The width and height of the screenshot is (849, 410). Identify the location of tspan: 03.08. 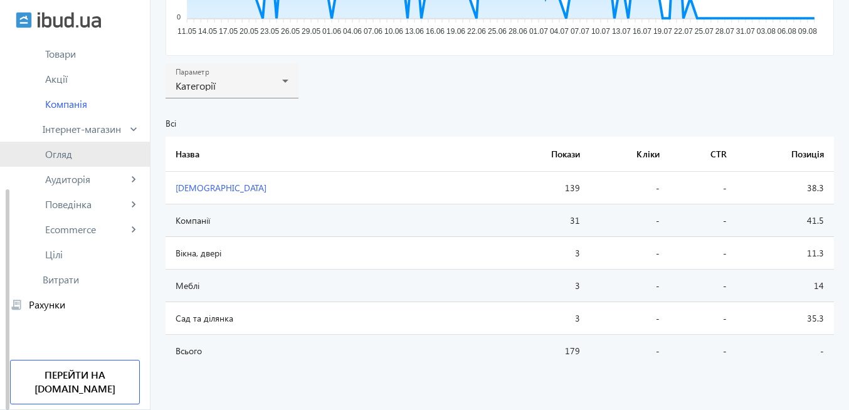
(766, 31).